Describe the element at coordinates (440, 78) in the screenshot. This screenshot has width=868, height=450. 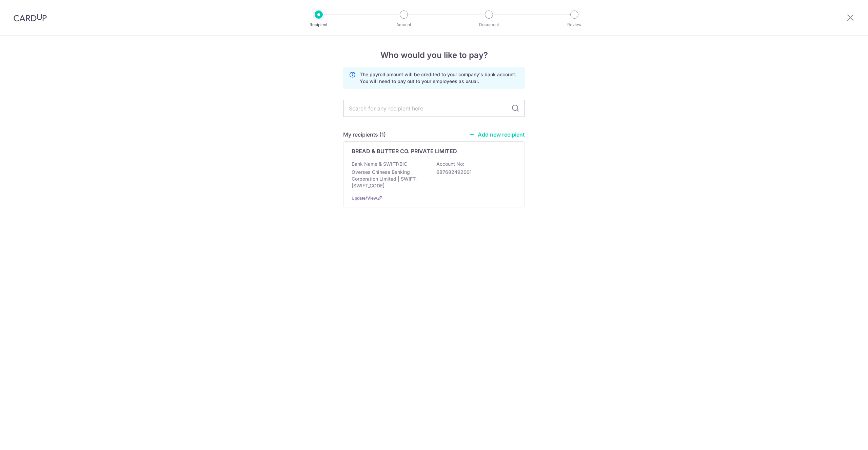
I see `p: The payroll amount will be credited to your company's bank account. You will need to pay out to y...` at that location.